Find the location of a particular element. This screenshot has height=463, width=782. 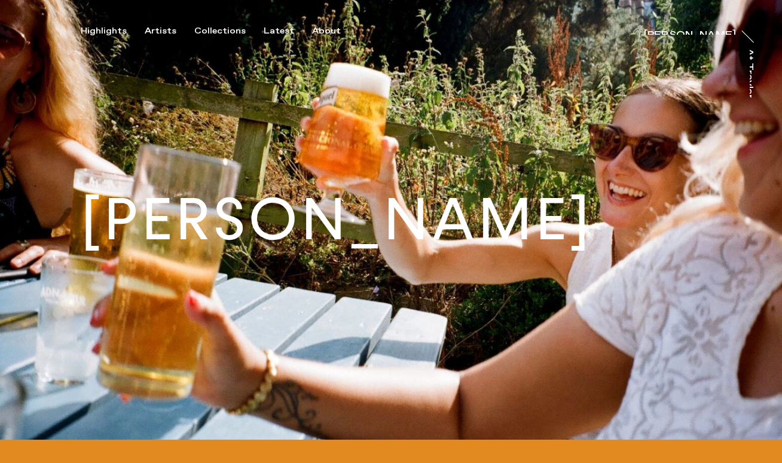

div: Highlights is located at coordinates (103, 31).